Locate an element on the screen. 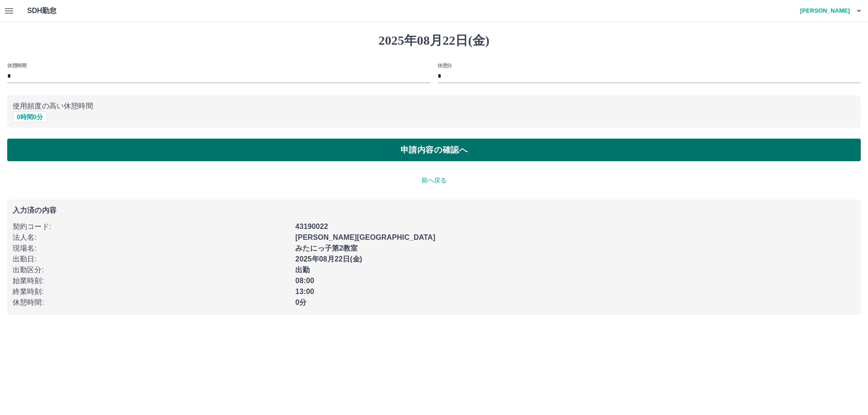  label: 休憩分 is located at coordinates (444, 65).